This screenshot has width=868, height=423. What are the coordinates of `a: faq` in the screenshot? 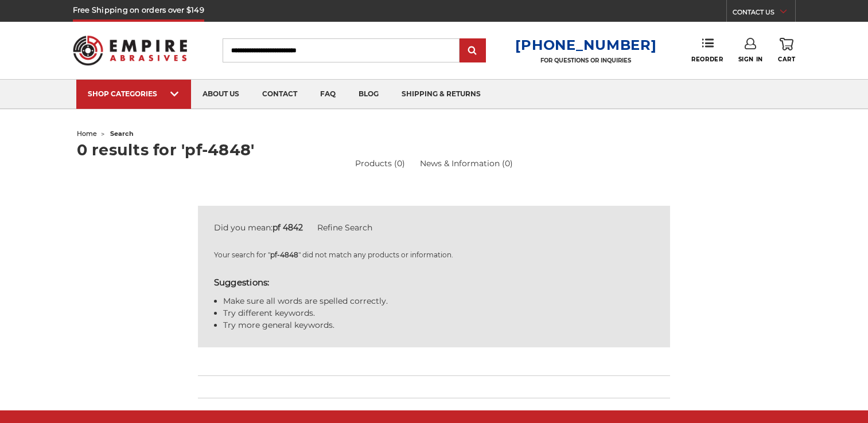 It's located at (327, 94).